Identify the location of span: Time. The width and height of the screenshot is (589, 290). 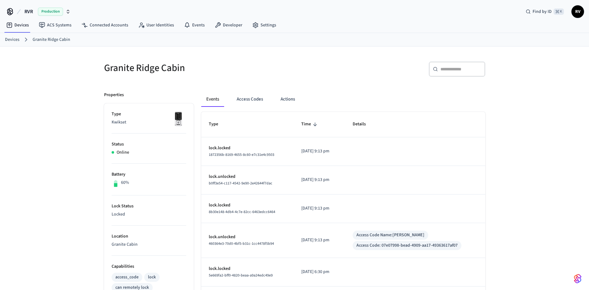
(310, 124).